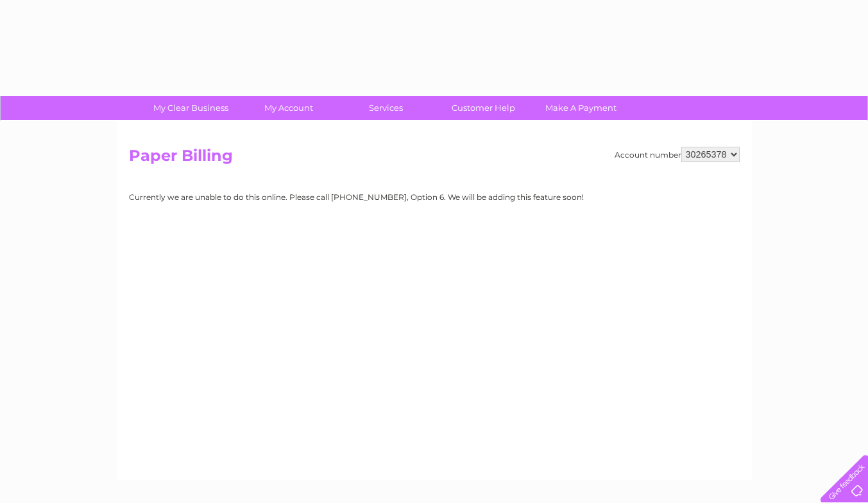 This screenshot has height=503, width=868. What do you see at coordinates (483, 108) in the screenshot?
I see `a: Customer Help` at bounding box center [483, 108].